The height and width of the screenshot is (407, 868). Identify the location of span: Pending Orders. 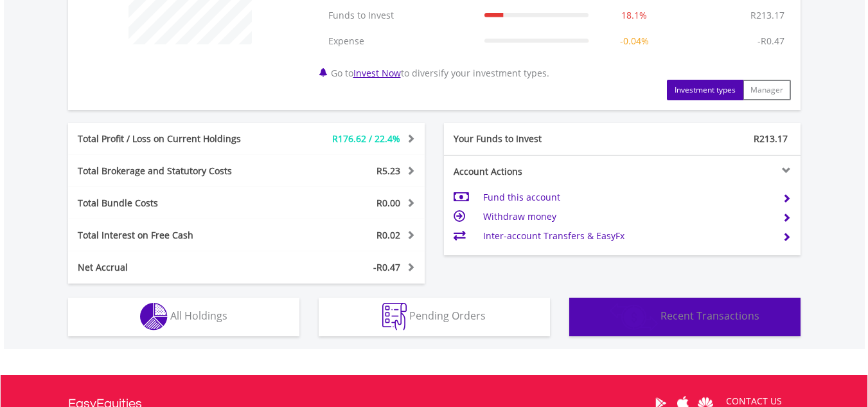
(447, 315).